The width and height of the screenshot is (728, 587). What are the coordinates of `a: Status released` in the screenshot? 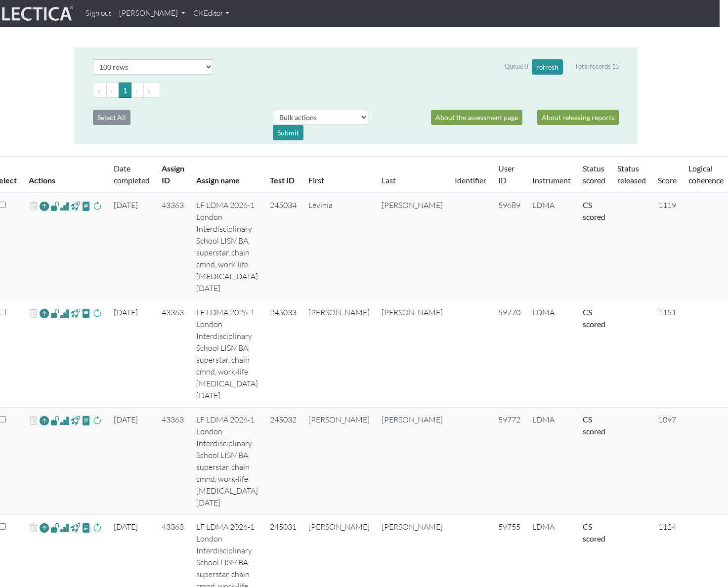 It's located at (632, 174).